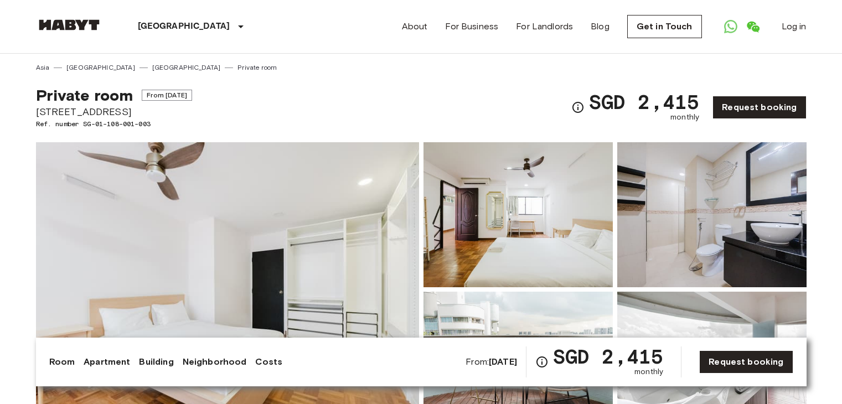 The image size is (842, 404). I want to click on a: Open WeChat, so click(753, 27).